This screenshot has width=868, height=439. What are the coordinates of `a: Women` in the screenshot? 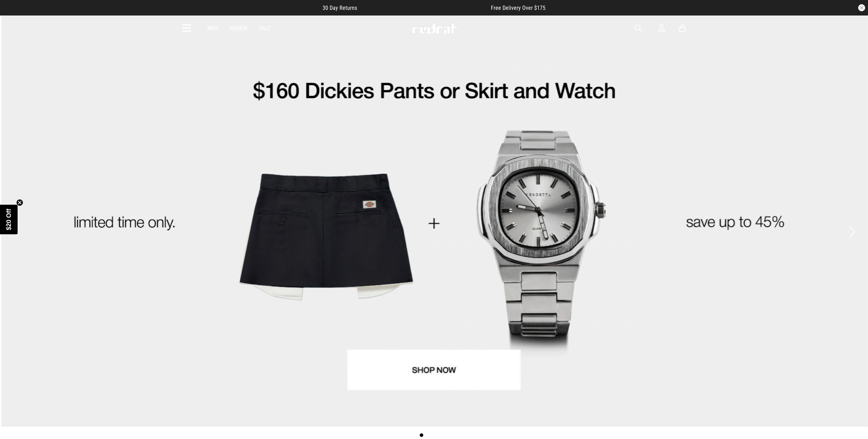 It's located at (238, 28).